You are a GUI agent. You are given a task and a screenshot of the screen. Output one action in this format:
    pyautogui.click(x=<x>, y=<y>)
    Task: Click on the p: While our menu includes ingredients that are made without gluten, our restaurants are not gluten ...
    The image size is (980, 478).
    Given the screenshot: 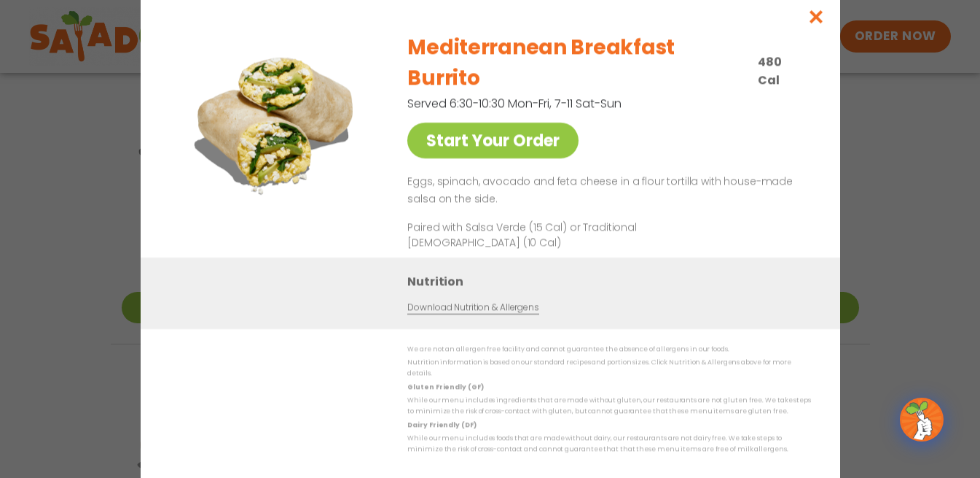 What is the action you would take?
    pyautogui.click(x=609, y=406)
    